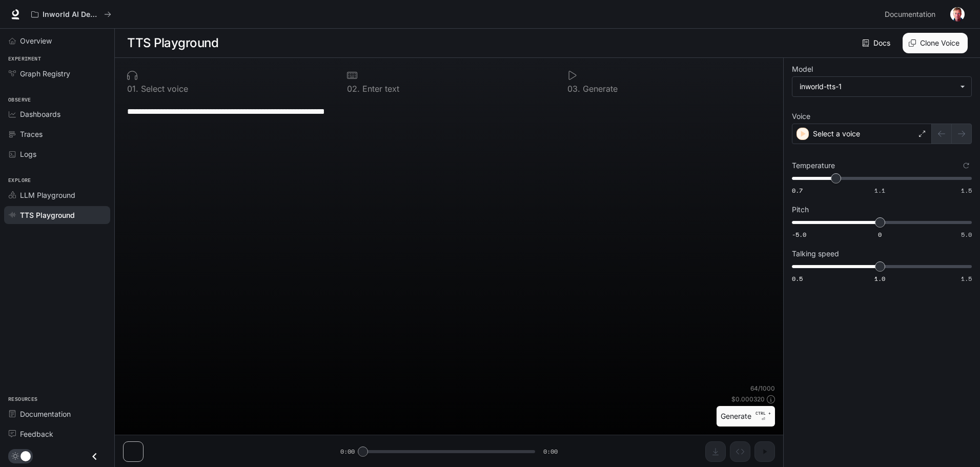  I want to click on button: User avatar, so click(958, 14).